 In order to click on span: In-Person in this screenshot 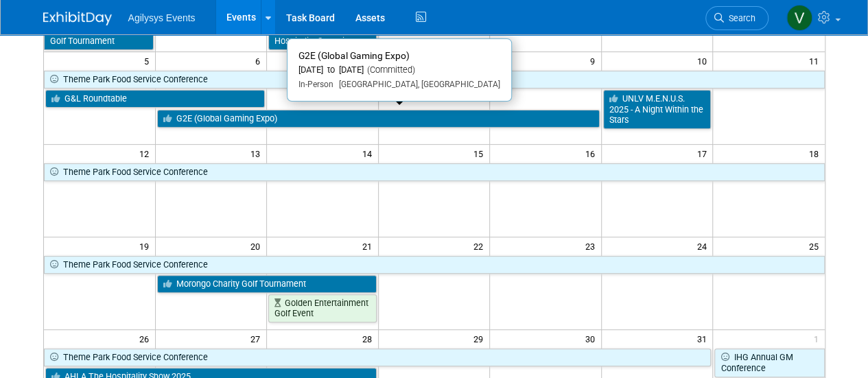, I will do `click(315, 84)`.